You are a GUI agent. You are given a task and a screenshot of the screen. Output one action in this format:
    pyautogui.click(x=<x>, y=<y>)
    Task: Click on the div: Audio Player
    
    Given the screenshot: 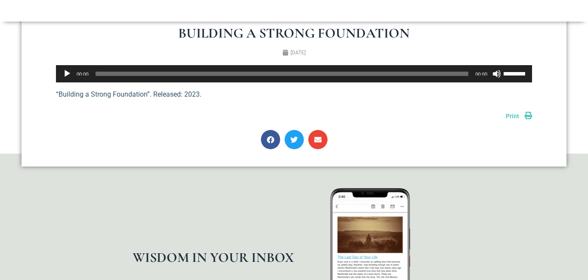 What is the action you would take?
    pyautogui.click(x=294, y=74)
    